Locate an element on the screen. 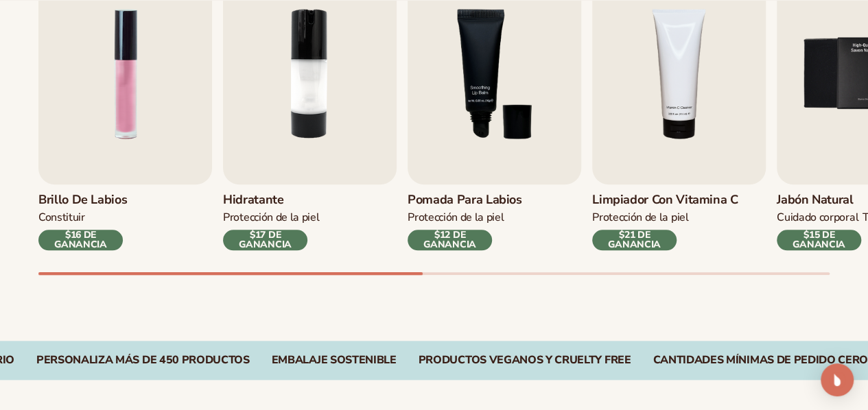 The width and height of the screenshot is (868, 410). font: Protección de la piel is located at coordinates (640, 217).